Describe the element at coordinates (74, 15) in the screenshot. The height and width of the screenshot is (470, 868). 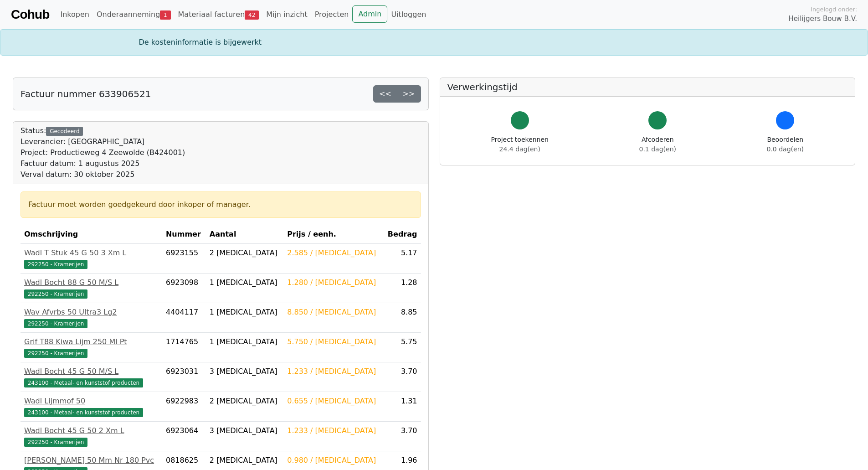
I see `a: Inkopen` at that location.